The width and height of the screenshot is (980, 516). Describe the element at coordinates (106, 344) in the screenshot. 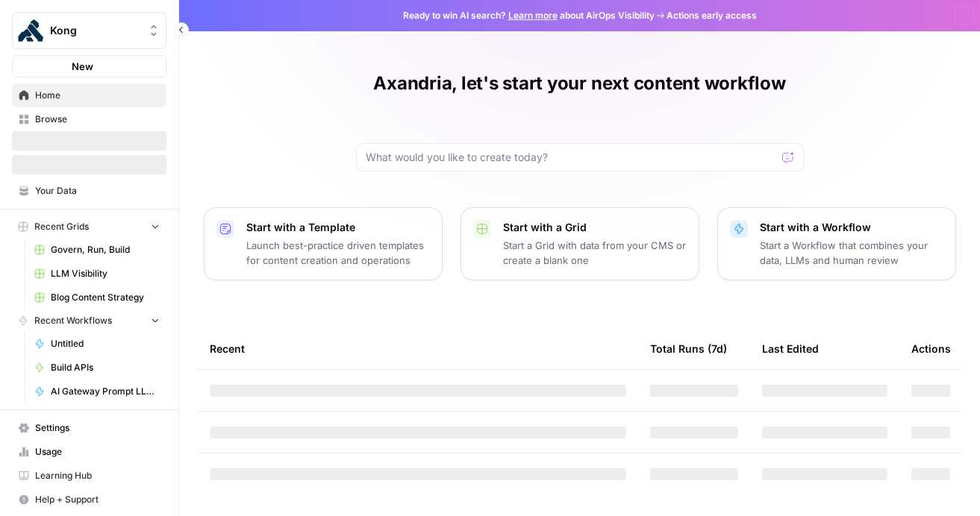

I see `span: Untitled` at that location.